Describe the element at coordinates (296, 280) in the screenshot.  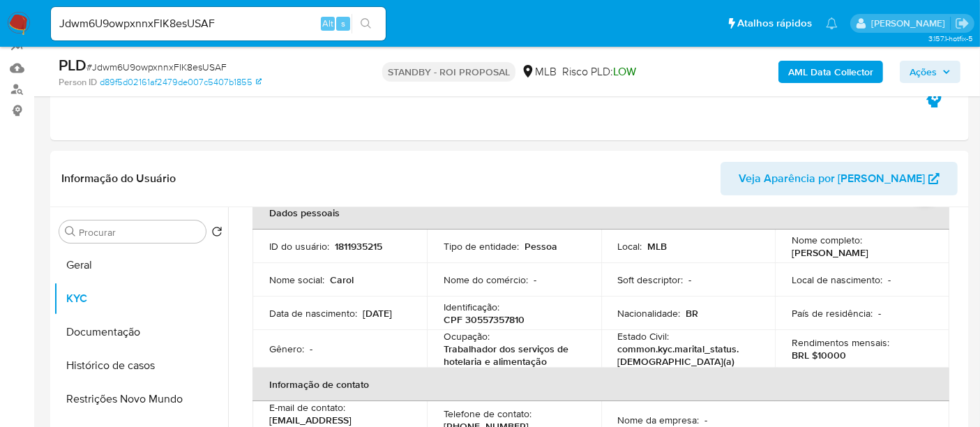
I see `p: Nome social :` at that location.